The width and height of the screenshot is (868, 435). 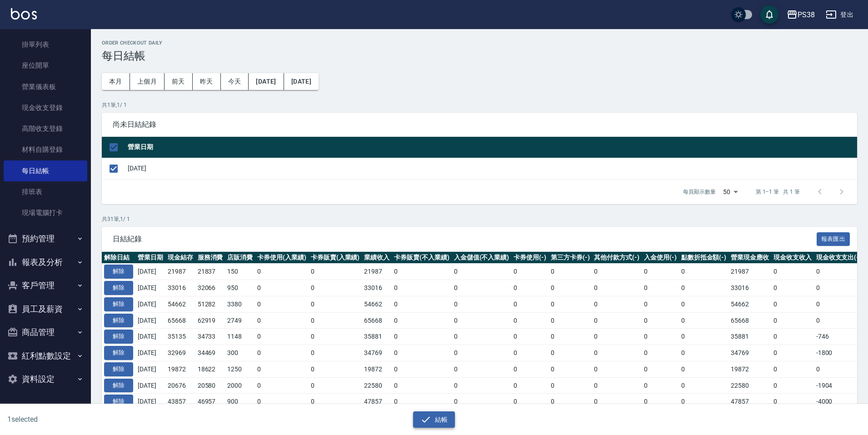 What do you see at coordinates (23, 14) in the screenshot?
I see `img: Logo` at bounding box center [23, 14].